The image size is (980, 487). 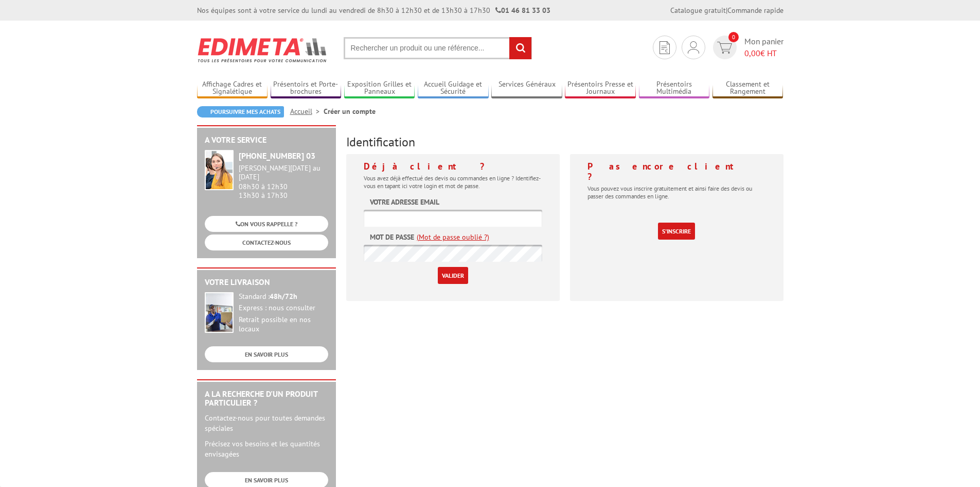 What do you see at coordinates (283, 296) in the screenshot?
I see `strong: 48h/72h` at bounding box center [283, 296].